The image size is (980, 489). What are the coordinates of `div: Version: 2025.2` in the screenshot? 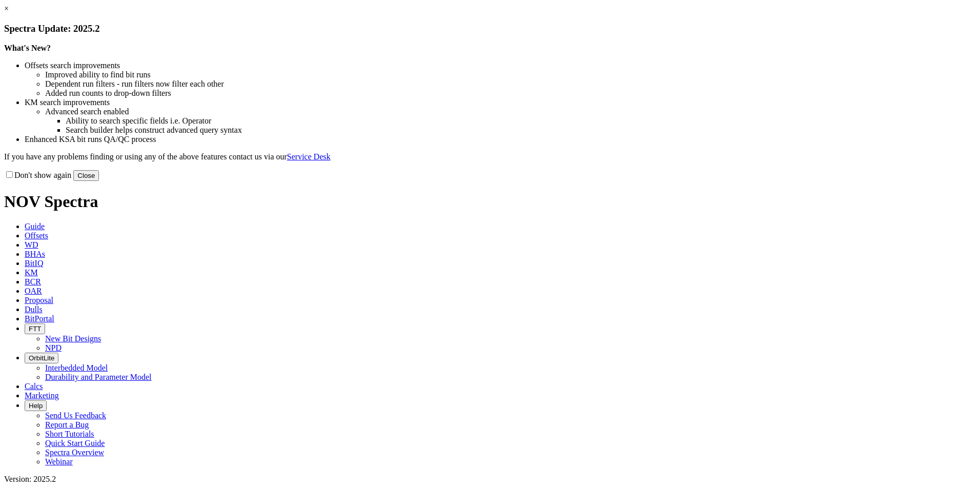 It's located at (490, 479).